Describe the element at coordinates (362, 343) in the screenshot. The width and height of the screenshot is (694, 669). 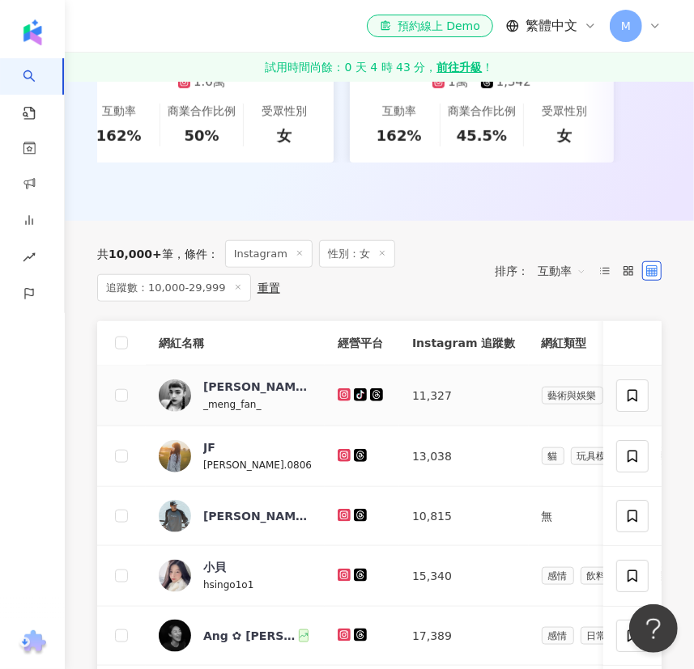
I see `th: 經營平台` at that location.